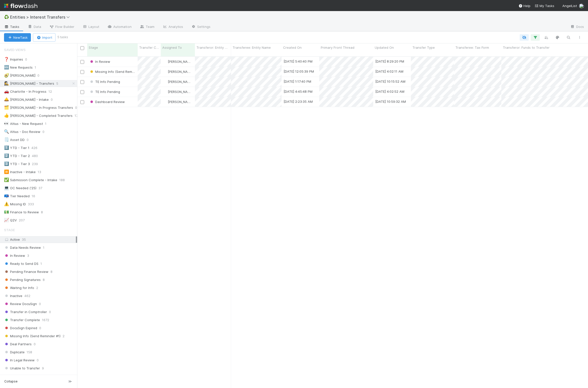 The height and width of the screenshot is (388, 588). What do you see at coordinates (545, 6) in the screenshot?
I see `a: My Tasks` at bounding box center [545, 6].